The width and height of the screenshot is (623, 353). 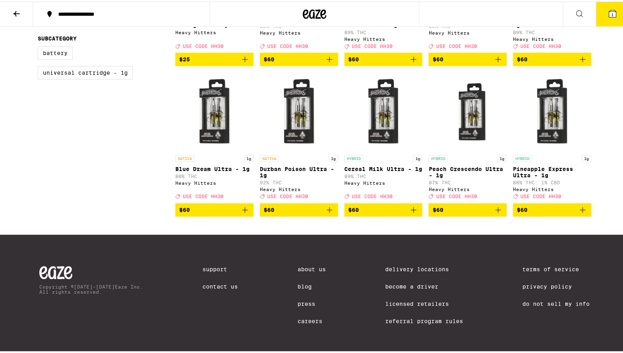 What do you see at coordinates (424, 302) in the screenshot?
I see `a: Licensed Retailers` at bounding box center [424, 302].